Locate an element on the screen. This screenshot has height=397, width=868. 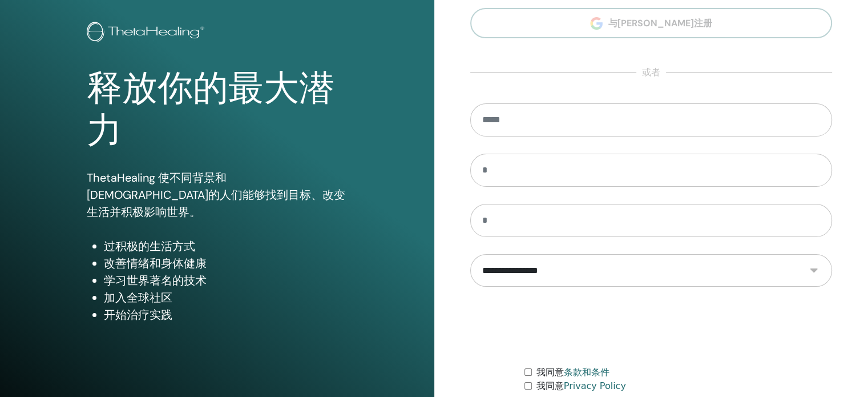
li: 开始治疗实践 is located at coordinates (225, 315).